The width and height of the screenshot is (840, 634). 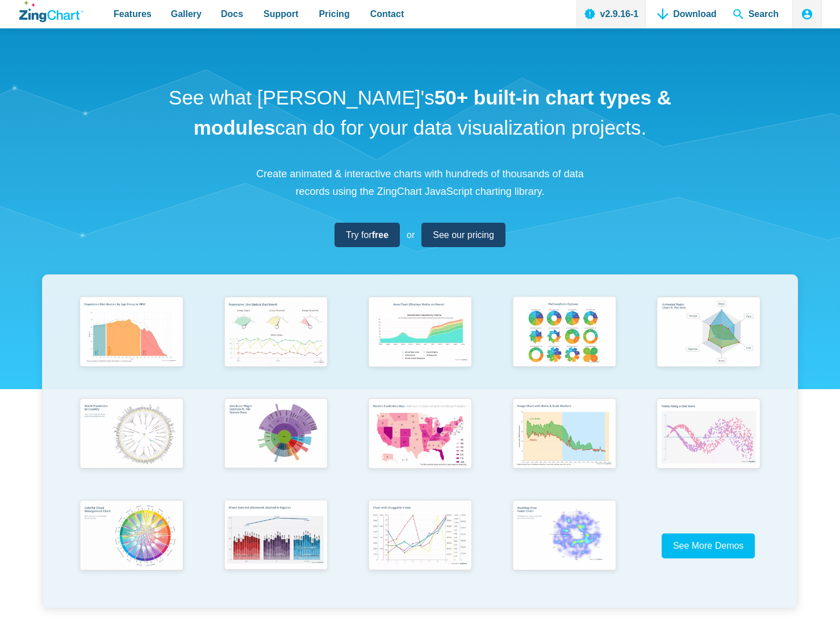 I want to click on a: Heatmap Over Radar Chart, so click(x=564, y=546).